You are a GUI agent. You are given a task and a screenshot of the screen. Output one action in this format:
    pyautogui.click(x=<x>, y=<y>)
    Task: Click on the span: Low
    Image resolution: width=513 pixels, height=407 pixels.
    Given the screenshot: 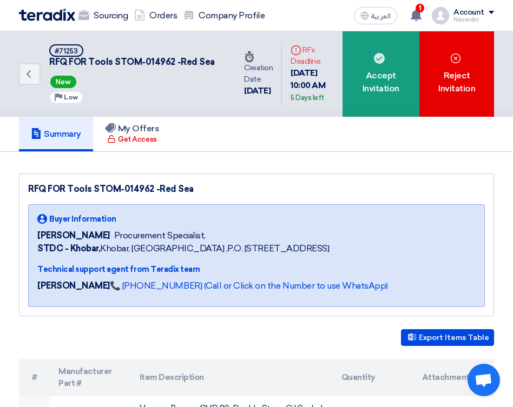 What is the action you would take?
    pyautogui.click(x=71, y=97)
    